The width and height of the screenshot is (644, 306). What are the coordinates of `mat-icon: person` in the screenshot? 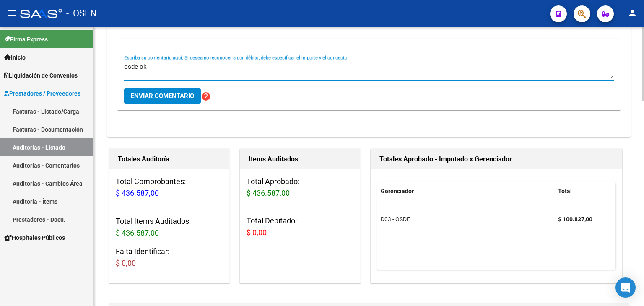 It's located at (632, 13).